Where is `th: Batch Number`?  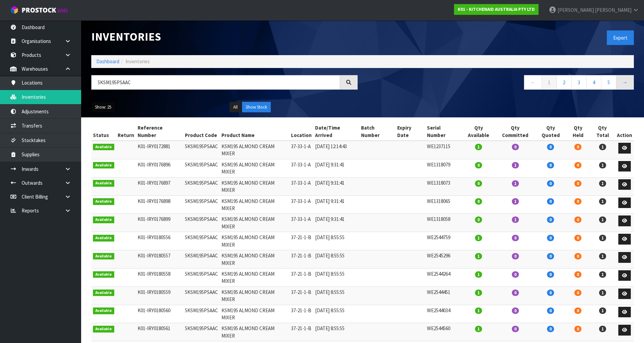
th: Batch Number is located at coordinates (377, 132).